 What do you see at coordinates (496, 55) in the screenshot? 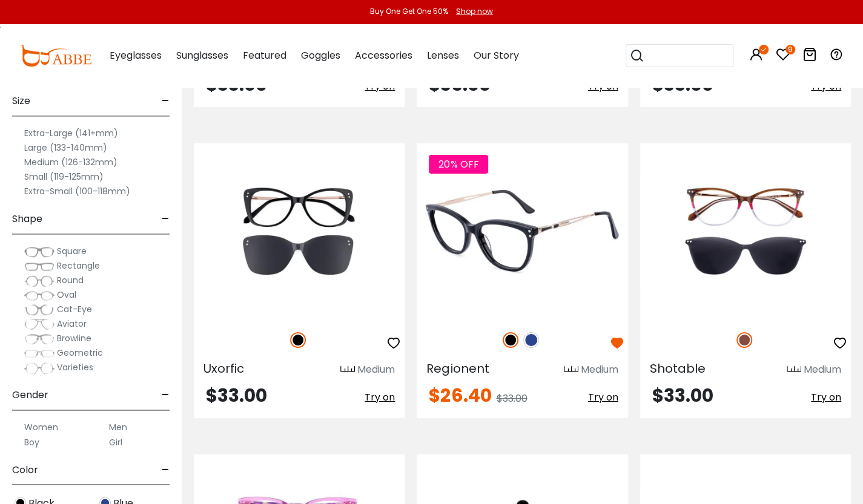
I see `span: Our Story` at bounding box center [496, 55].